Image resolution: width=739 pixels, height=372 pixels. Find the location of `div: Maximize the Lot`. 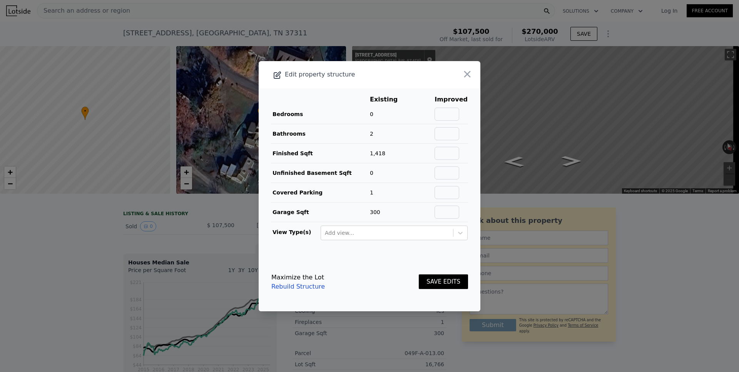

div: Maximize the Lot is located at coordinates (298, 278).